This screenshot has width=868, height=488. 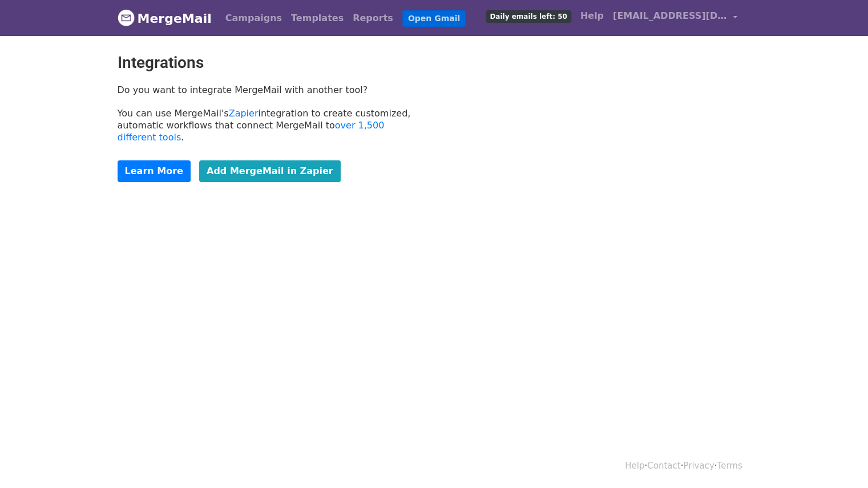 I want to click on a: Terms, so click(x=729, y=466).